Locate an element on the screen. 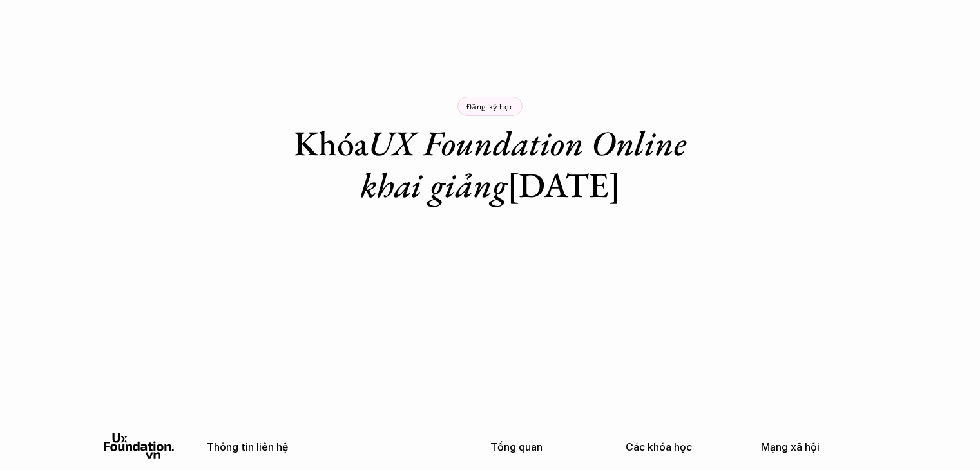  em: UX Foundation Online khai giảng is located at coordinates (527, 163).